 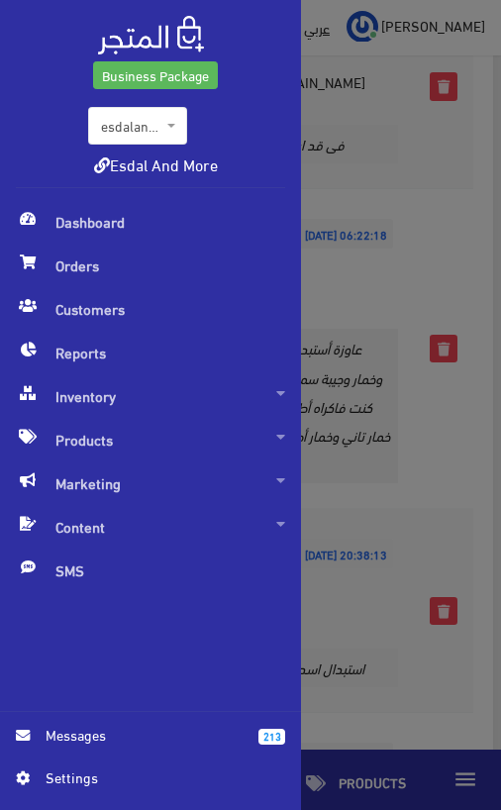 What do you see at coordinates (150, 570) in the screenshot?
I see `span: SMS` at bounding box center [150, 570].